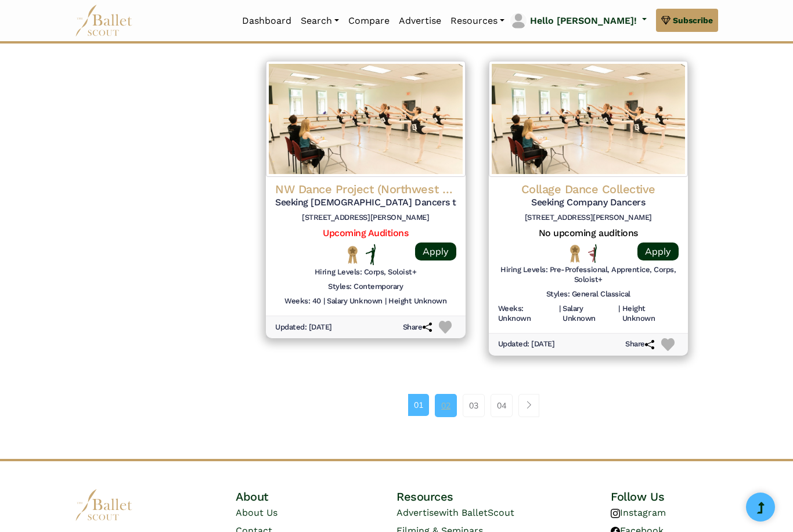 This screenshot has width=793, height=532. I want to click on a: About Us, so click(257, 513).